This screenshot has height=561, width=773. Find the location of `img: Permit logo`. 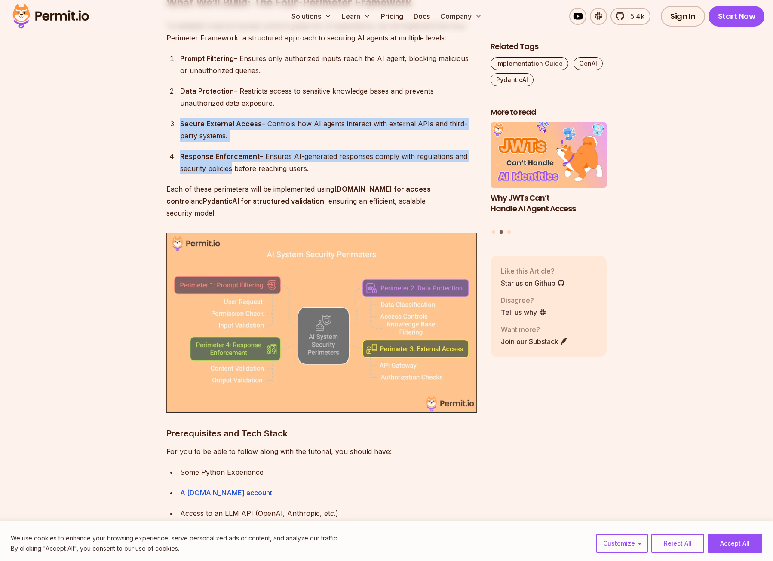

img: Permit logo is located at coordinates (51, 16).